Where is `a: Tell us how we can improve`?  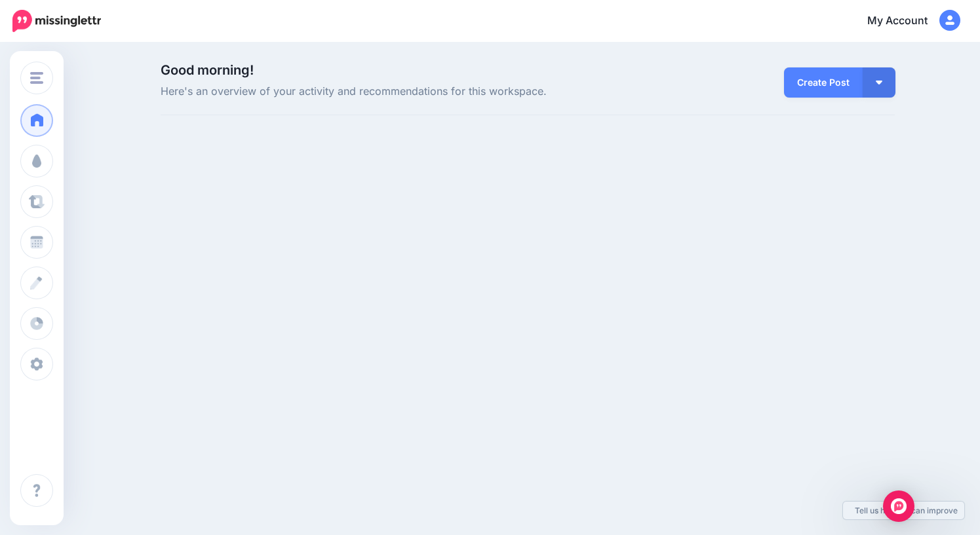
a: Tell us how we can improve is located at coordinates (904, 511).